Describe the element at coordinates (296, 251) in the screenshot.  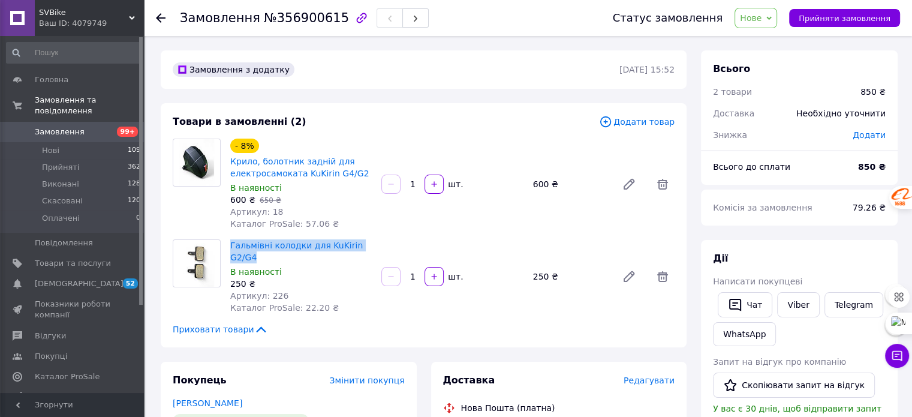
I see `a: Гальмівні колодки для KuKirin G2/G4` at that location.